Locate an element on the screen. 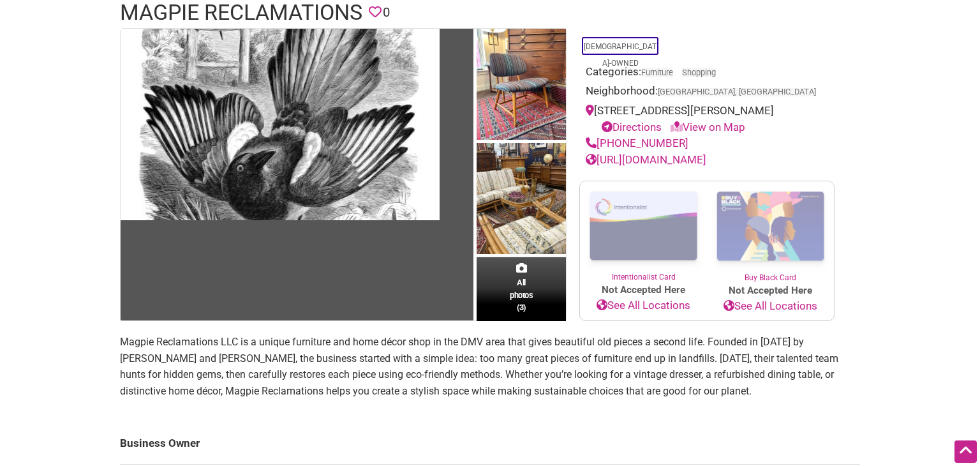  td: Business Owner is located at coordinates (490, 444).